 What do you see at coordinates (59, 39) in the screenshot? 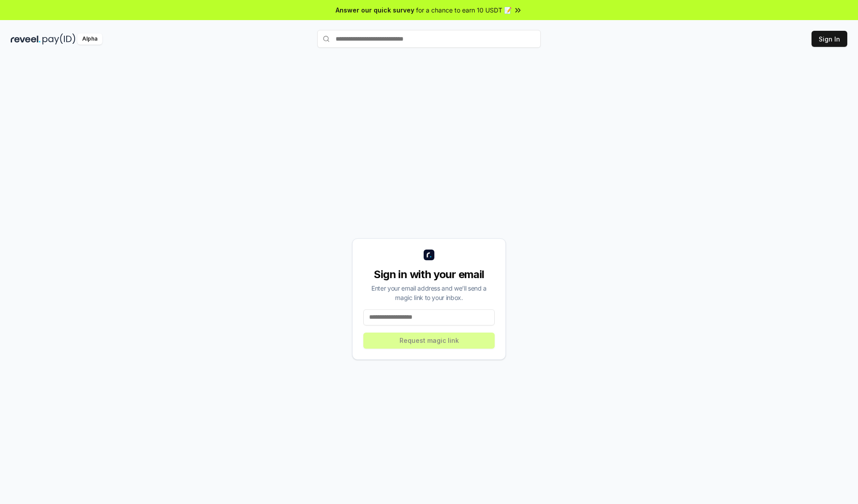
I see `img: pay_id` at bounding box center [59, 39].